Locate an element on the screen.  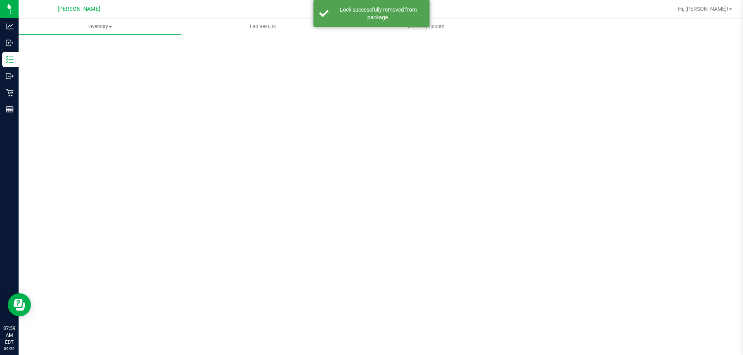
span: Inventory is located at coordinates (100, 27).